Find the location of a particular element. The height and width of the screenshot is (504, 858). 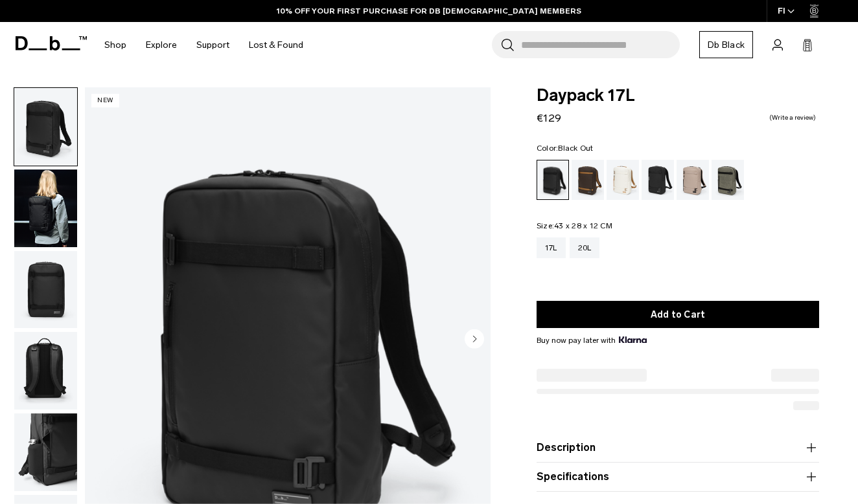

a: 17L is located at coordinates (550, 248).